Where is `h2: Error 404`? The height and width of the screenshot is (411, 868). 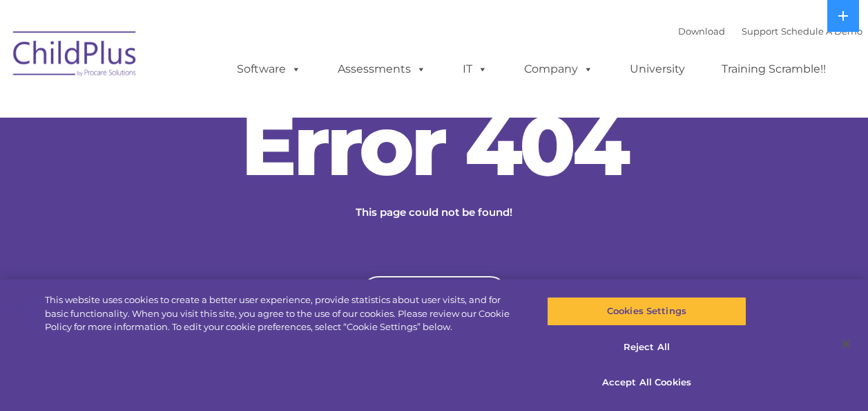 h2: Error 404 is located at coordinates (435, 145).